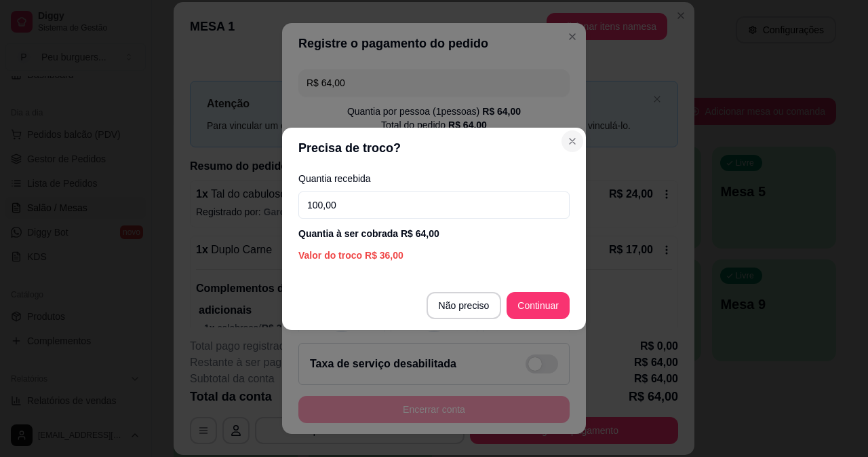  I want to click on button: Não preciso, so click(464, 306).